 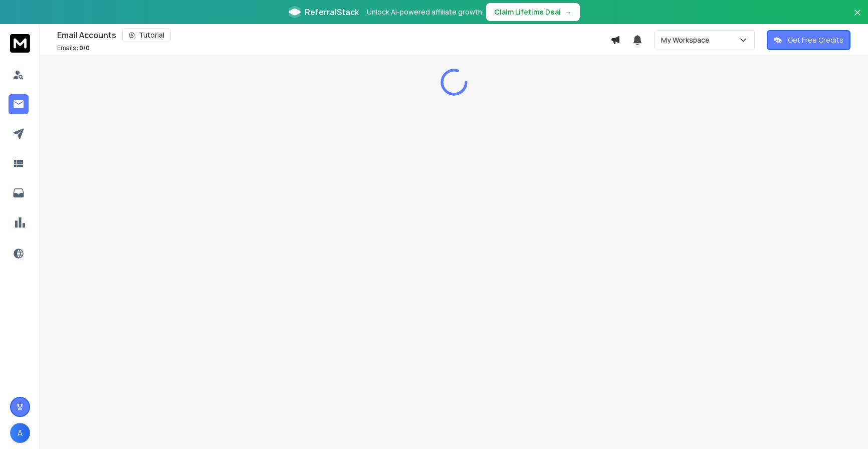 What do you see at coordinates (20, 433) in the screenshot?
I see `button: A` at bounding box center [20, 433].